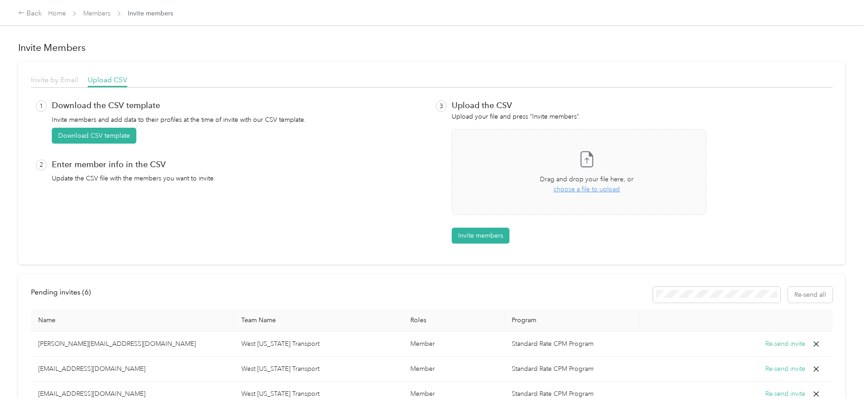 The image size is (868, 414). I want to click on span: Invite by Email, so click(54, 79).